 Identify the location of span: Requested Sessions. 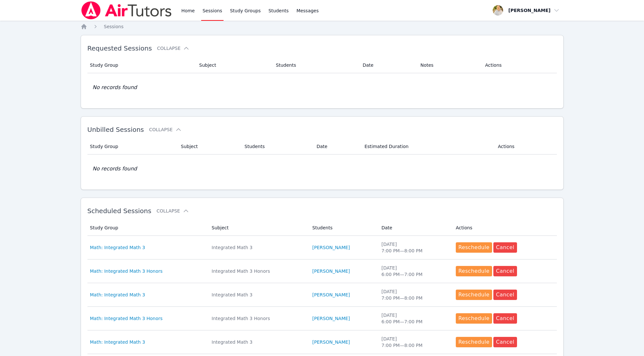
(120, 49).